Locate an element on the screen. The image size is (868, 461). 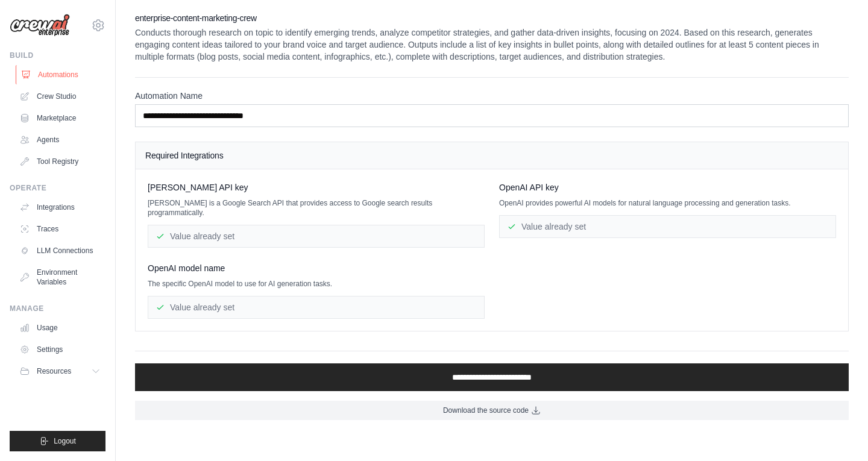
p: OpenAI provides powerful AI models for natural language processing and generation tasks. is located at coordinates (668, 203).